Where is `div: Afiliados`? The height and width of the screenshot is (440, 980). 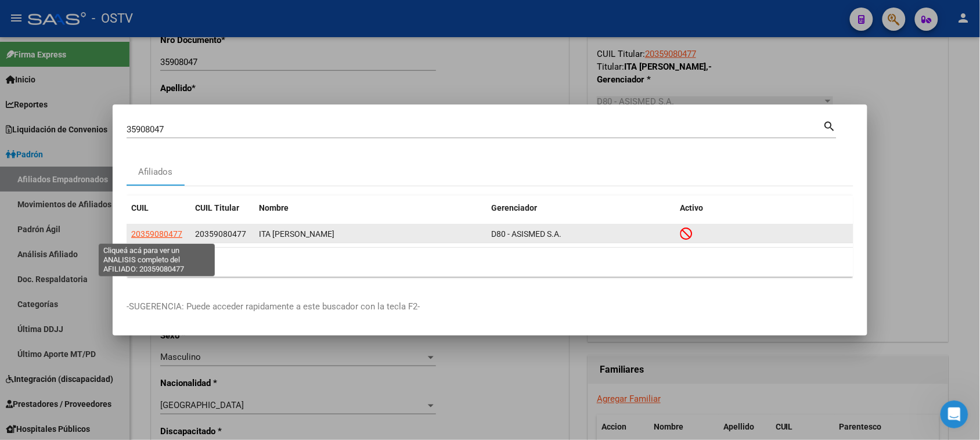 div: Afiliados is located at coordinates (156, 172).